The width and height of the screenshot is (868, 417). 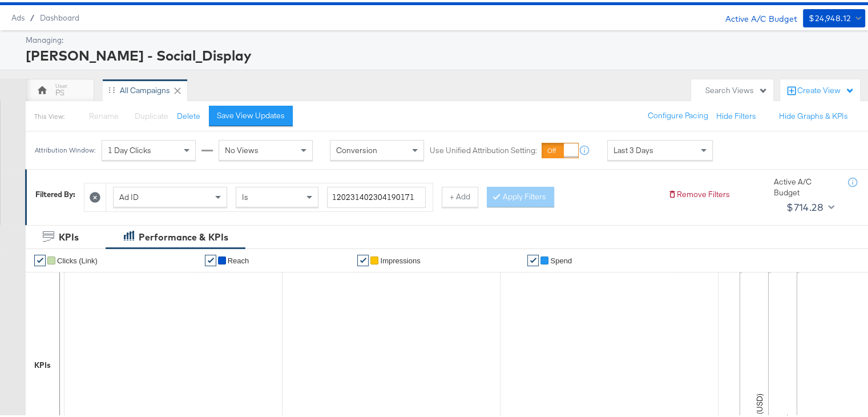 I want to click on div: $714.28, so click(x=805, y=205).